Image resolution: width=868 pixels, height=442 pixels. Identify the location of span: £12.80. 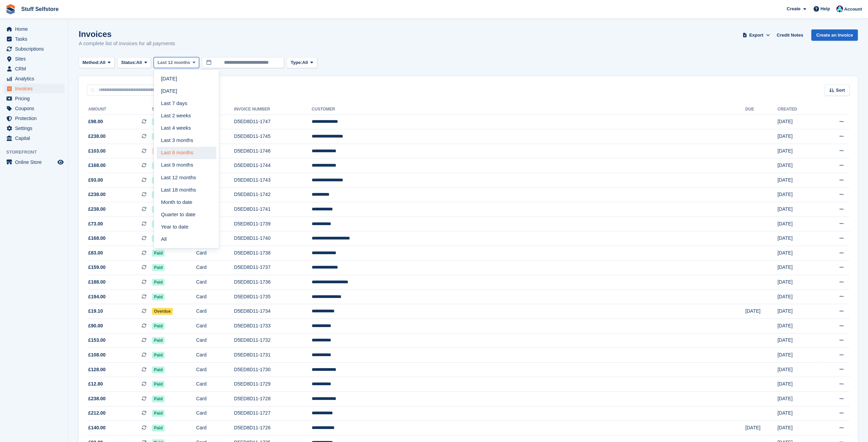
(96, 384).